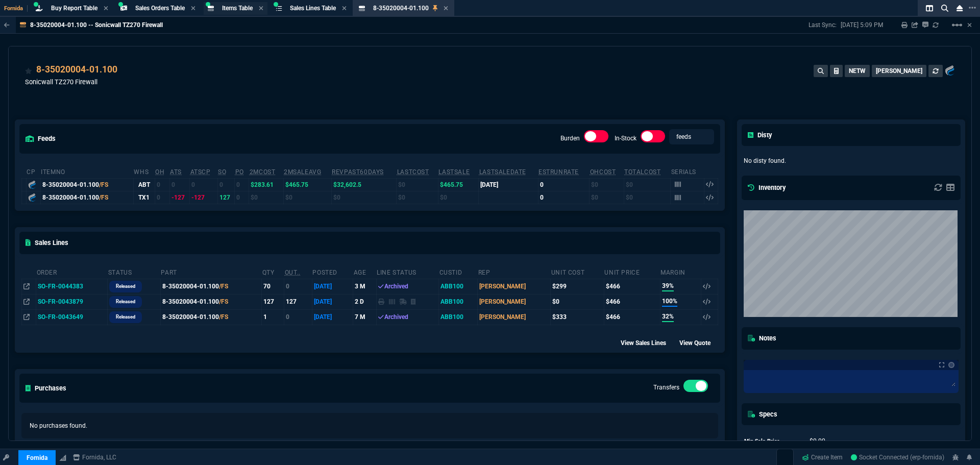 This screenshot has height=465, width=980. Describe the element at coordinates (302, 172) in the screenshot. I see `abbr: Avg Sale from SO invoices for 2 months` at that location.